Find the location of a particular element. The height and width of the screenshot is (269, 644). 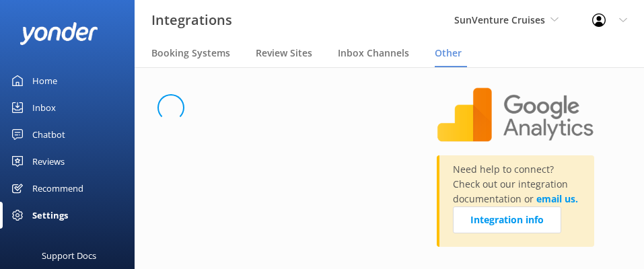

span: Inbox Channels is located at coordinates (373, 53).